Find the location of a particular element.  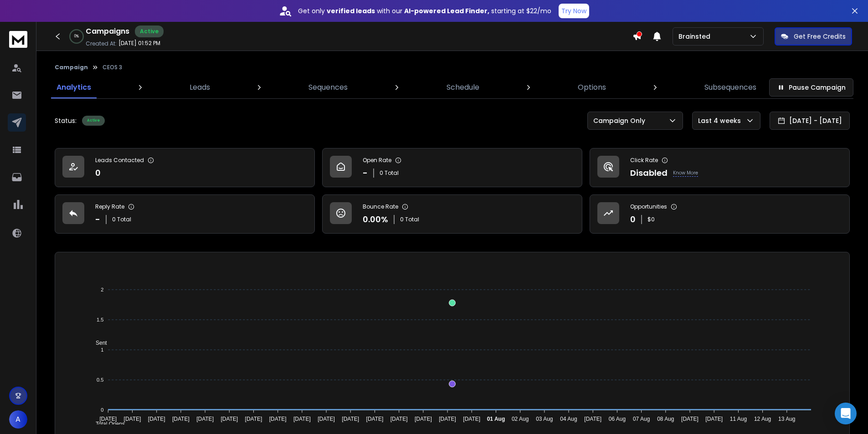

p: Opportunities is located at coordinates (648, 206).